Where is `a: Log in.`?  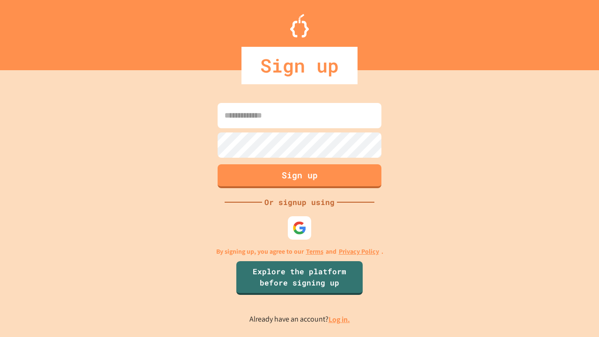 a: Log in. is located at coordinates (339, 319).